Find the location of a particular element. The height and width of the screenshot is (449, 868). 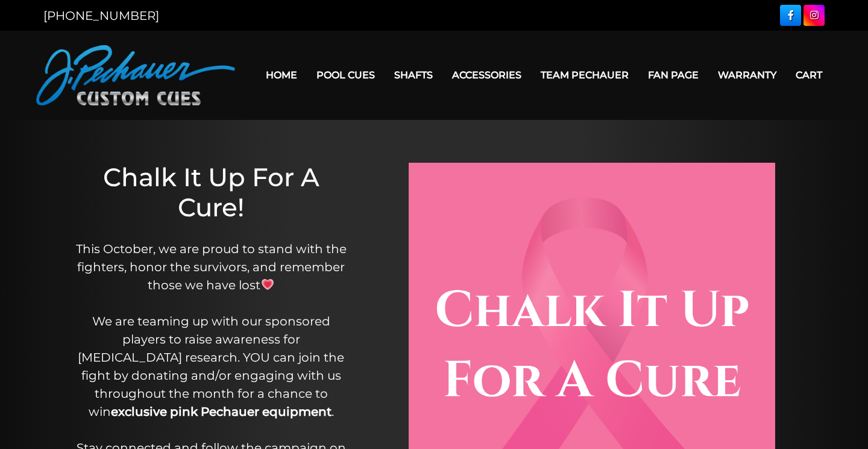

a: Cart is located at coordinates (809, 75).